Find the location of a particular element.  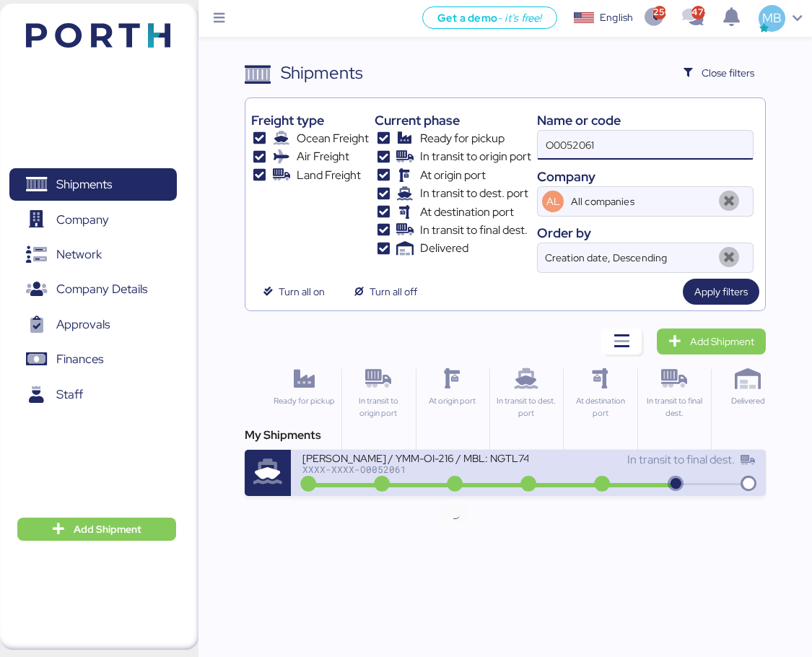

div: English is located at coordinates (617, 17).